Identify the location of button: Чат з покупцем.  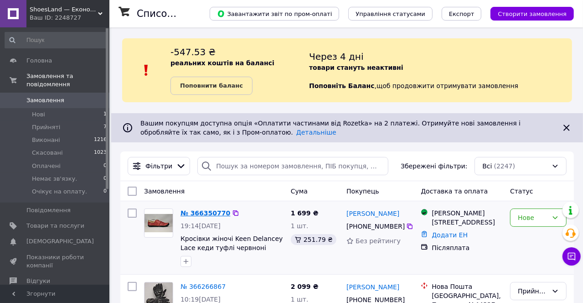
(572, 256).